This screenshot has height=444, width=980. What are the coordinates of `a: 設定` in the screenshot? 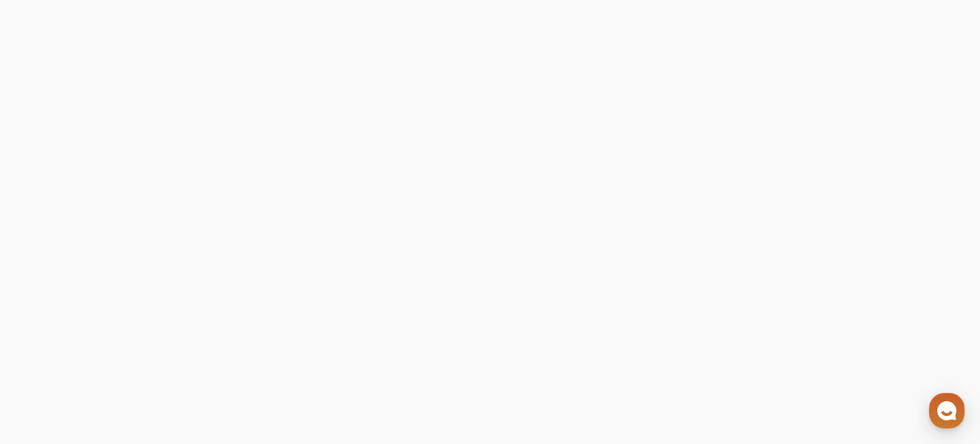 It's located at (205, 354).